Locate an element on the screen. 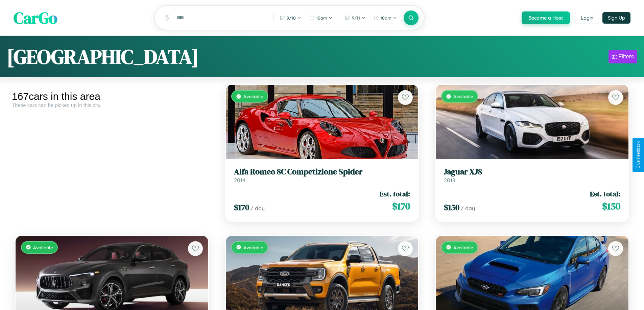 Image resolution: width=644 pixels, height=310 pixels. span: 2018 is located at coordinates (450, 180).